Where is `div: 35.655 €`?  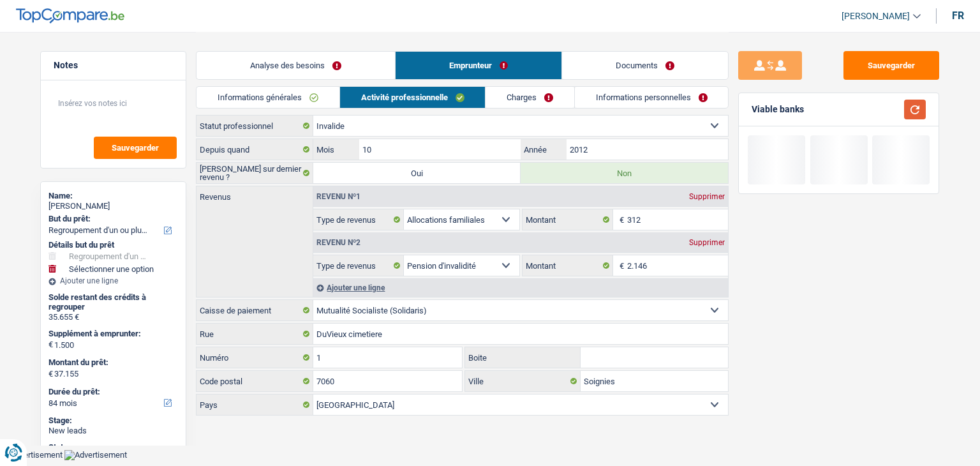 div: 35.655 € is located at coordinates (113, 317).